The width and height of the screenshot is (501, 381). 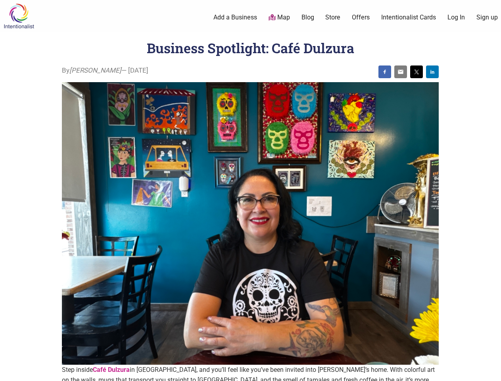 I want to click on strong: Café Dulzura, so click(x=111, y=369).